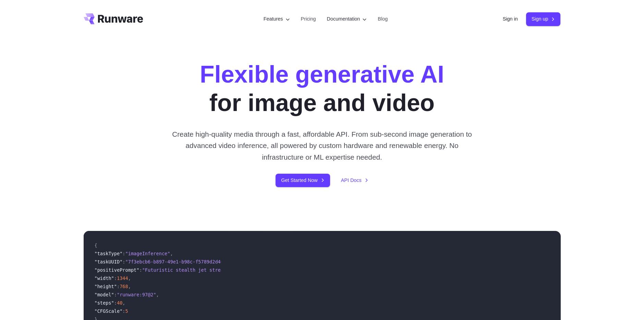  I want to click on span: "width", so click(104, 278).